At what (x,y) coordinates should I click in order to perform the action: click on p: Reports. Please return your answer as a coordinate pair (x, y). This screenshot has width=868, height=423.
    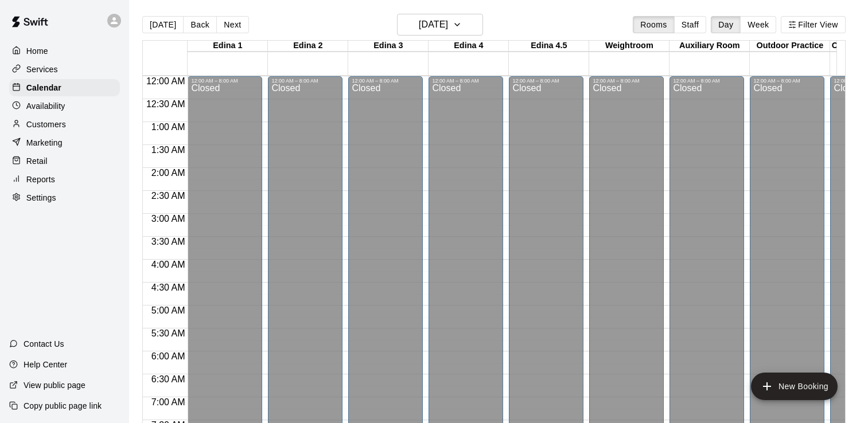
    Looking at the image, I should click on (41, 180).